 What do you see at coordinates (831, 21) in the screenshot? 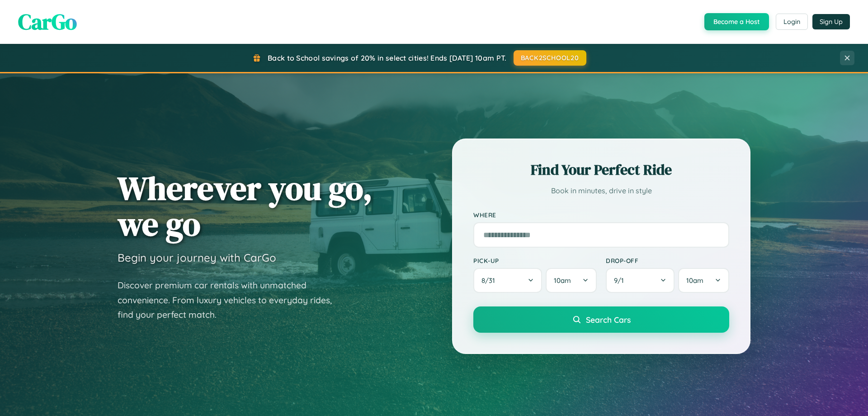
I see `button: Sign Up` at bounding box center [831, 21].